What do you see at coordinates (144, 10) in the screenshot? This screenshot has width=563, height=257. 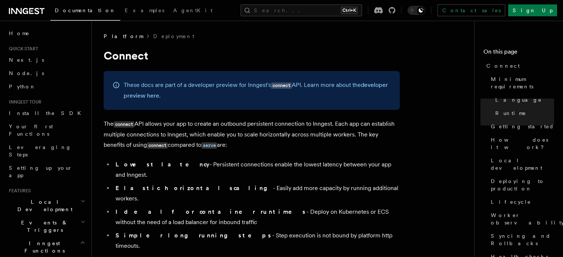 I see `span: Examples` at bounding box center [144, 10].